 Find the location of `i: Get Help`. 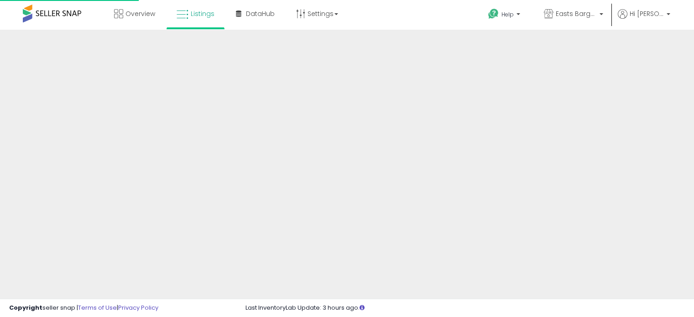

i: Get Help is located at coordinates (493, 14).